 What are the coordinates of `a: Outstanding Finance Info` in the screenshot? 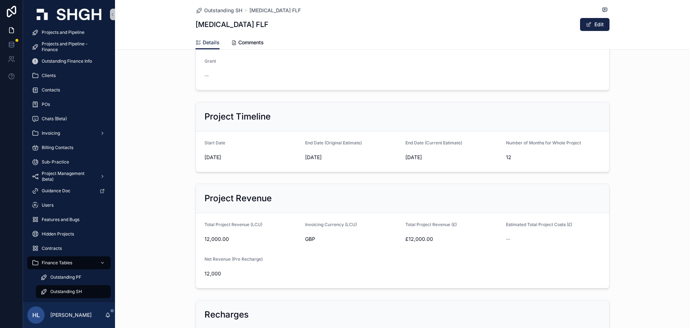 It's located at (69, 61).